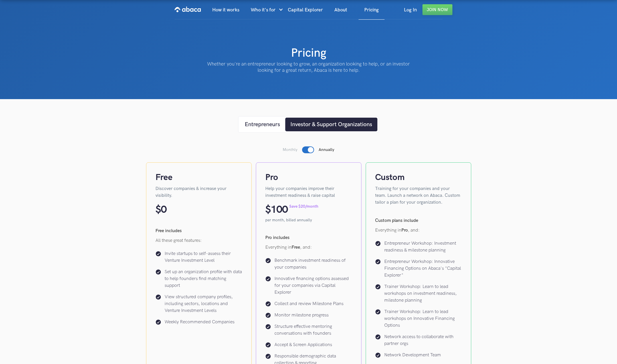 The image size is (617, 364). What do you see at coordinates (279, 210) in the screenshot?
I see `p: 100` at bounding box center [279, 210].